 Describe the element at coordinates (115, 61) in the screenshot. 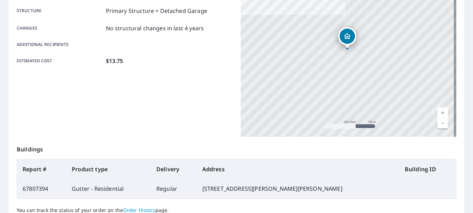

I see `p: $13.75` at that location.